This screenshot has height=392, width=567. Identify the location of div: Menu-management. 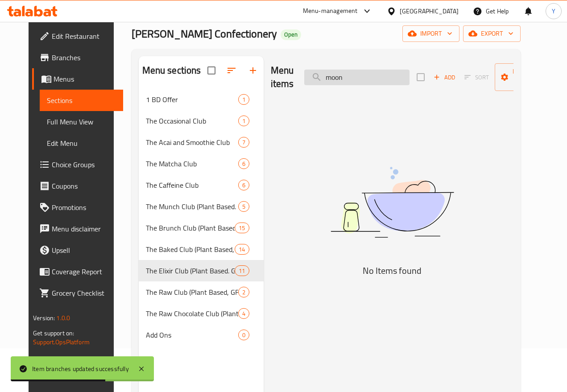
(330, 11).